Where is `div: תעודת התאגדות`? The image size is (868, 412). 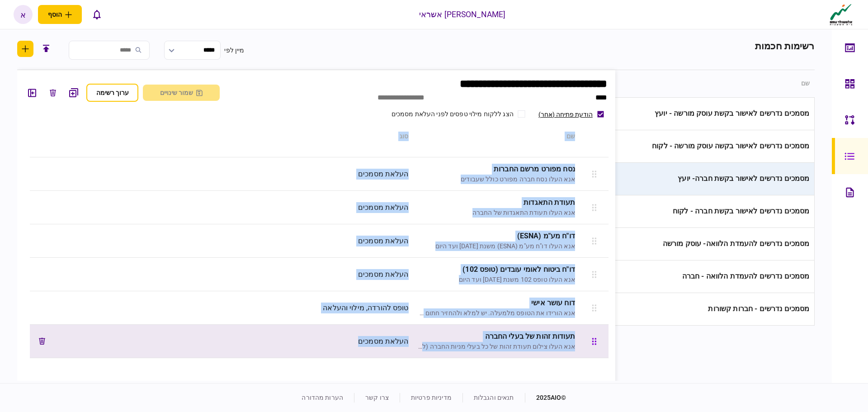 div: תעודת התאגדות is located at coordinates (496, 203).